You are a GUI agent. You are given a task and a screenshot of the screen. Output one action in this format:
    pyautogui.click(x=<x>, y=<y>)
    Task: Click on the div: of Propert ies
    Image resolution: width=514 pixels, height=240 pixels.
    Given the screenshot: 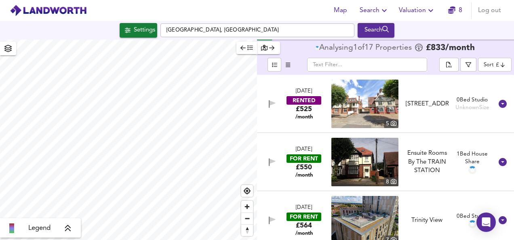 What is the action you would take?
    pyautogui.click(x=365, y=48)
    